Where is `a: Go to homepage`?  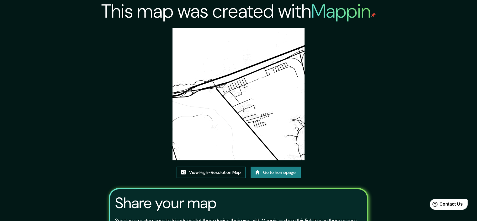 a: Go to homepage is located at coordinates (276, 172).